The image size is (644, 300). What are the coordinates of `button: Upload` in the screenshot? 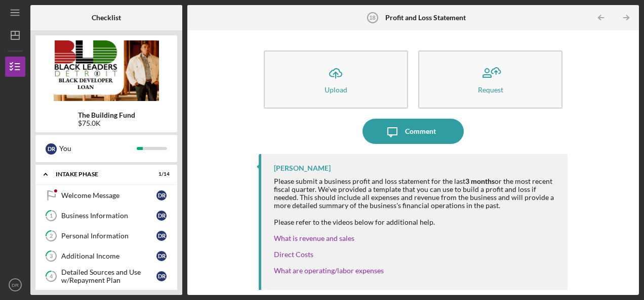 It's located at (335, 79).